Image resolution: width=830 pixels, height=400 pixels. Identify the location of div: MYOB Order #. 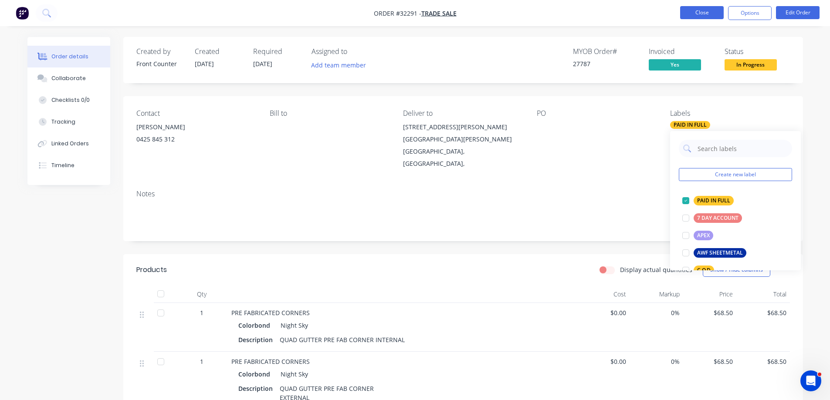
(605, 51).